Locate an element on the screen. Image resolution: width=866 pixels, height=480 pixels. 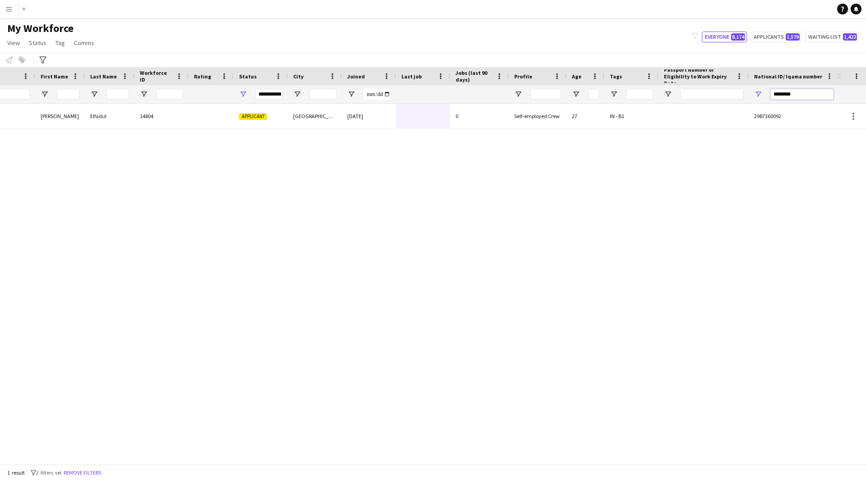
button: Everyone8,174 is located at coordinates (724, 37).